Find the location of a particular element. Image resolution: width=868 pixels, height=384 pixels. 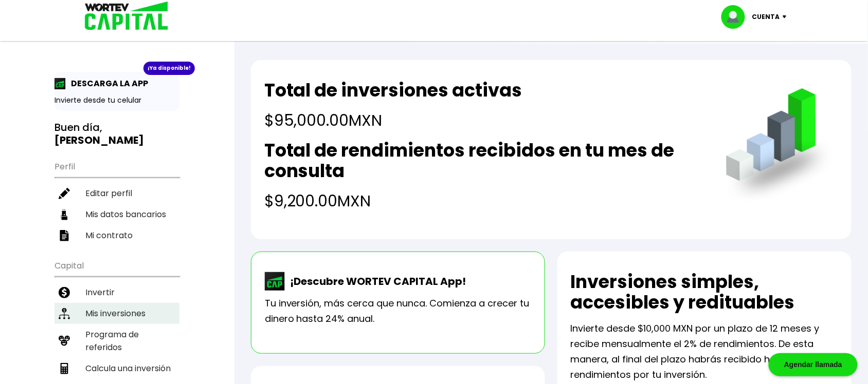

li: Mis inversiones is located at coordinates (117, 313).